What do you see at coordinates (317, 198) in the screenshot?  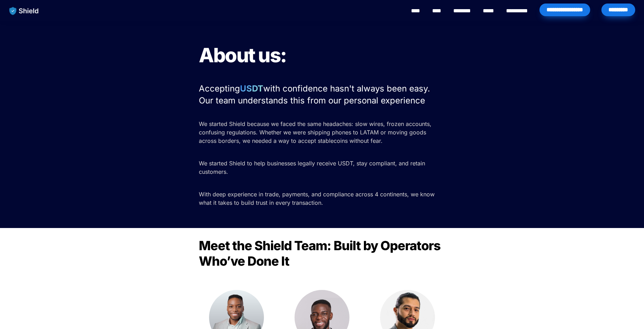 I see `span: With deep experience in trade, payments, and compliance across 4 continents, we know what it take...` at bounding box center [317, 198].